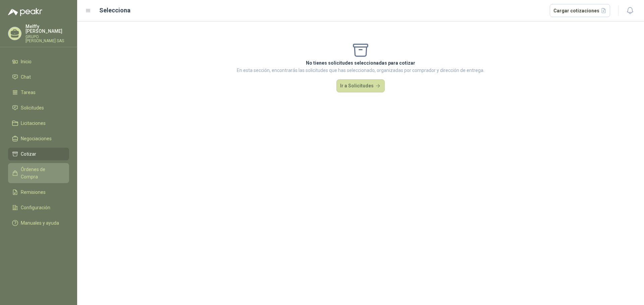 The height and width of the screenshot is (305, 644). I want to click on a: Negociaciones, so click(38, 138).